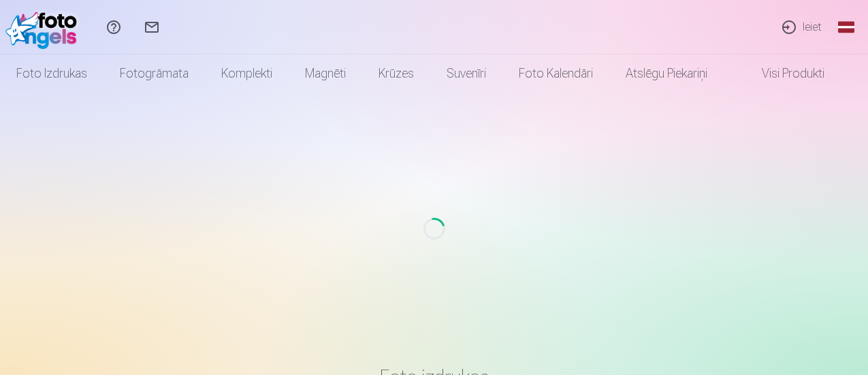 Image resolution: width=868 pixels, height=375 pixels. Describe the element at coordinates (246, 73) in the screenshot. I see `a: Komplekti` at that location.